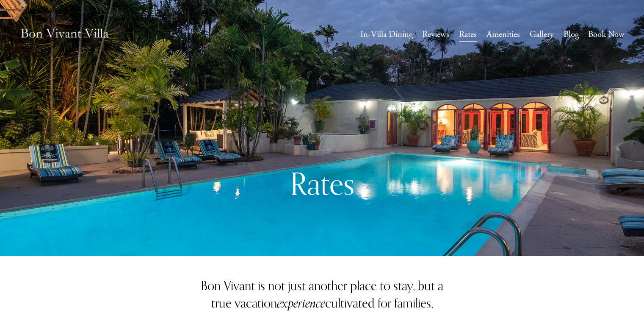 The height and width of the screenshot is (313, 644). What do you see at coordinates (503, 34) in the screenshot?
I see `a: Amenities` at bounding box center [503, 34].